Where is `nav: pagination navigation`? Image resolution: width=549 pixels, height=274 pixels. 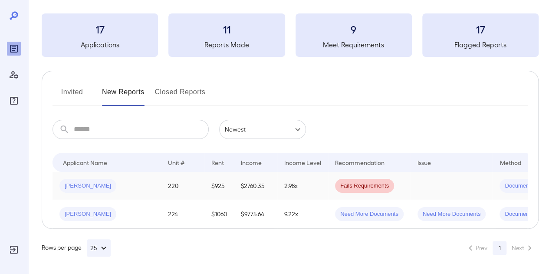
nav: pagination navigation is located at coordinates (500, 248).